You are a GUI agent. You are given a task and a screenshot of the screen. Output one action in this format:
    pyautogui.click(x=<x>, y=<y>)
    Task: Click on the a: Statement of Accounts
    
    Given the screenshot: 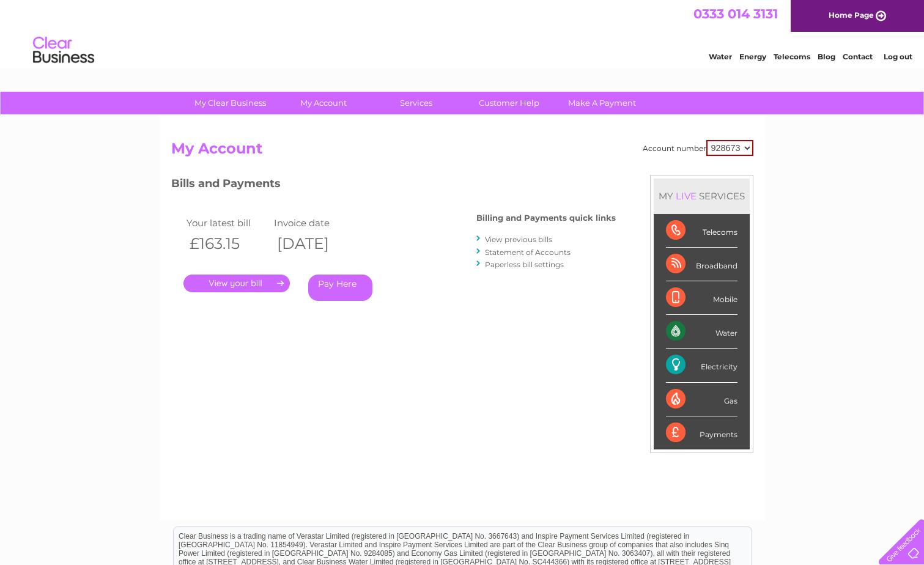 What is the action you would take?
    pyautogui.click(x=527, y=252)
    